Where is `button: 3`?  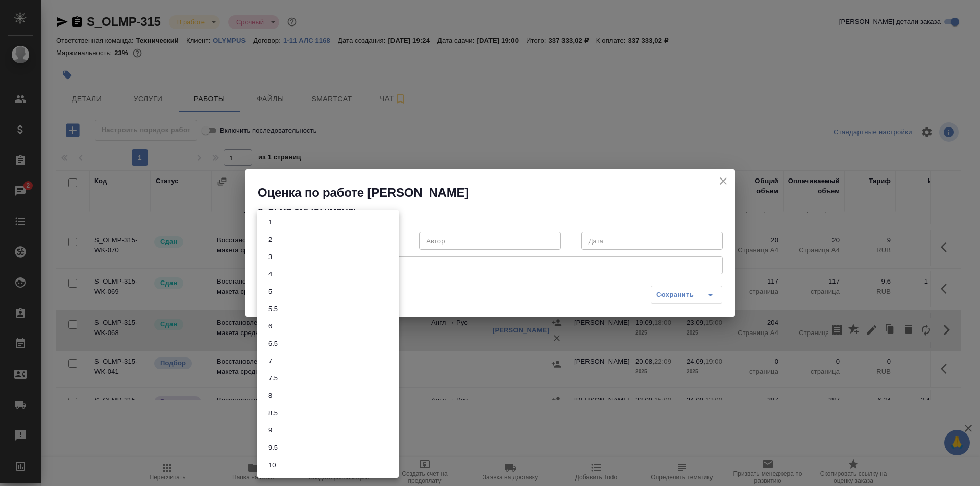 button: 3 is located at coordinates (270, 257).